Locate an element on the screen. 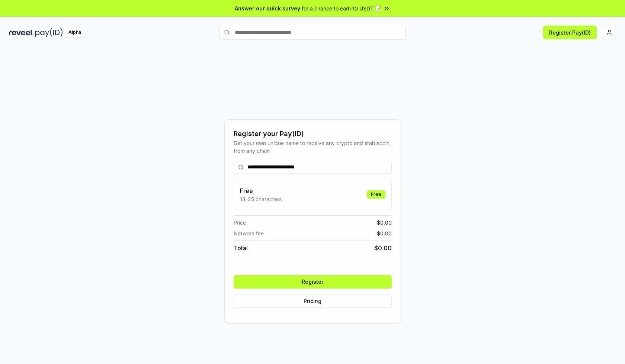  span: Price is located at coordinates (240, 222).